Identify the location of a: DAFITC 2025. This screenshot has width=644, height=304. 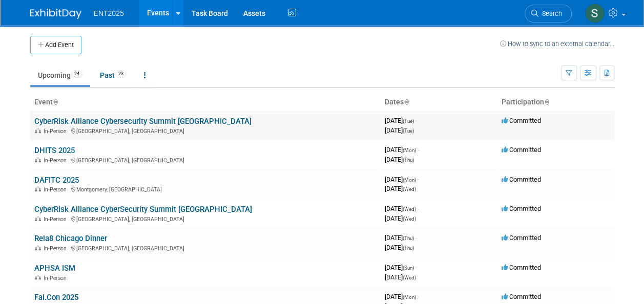
(56, 180).